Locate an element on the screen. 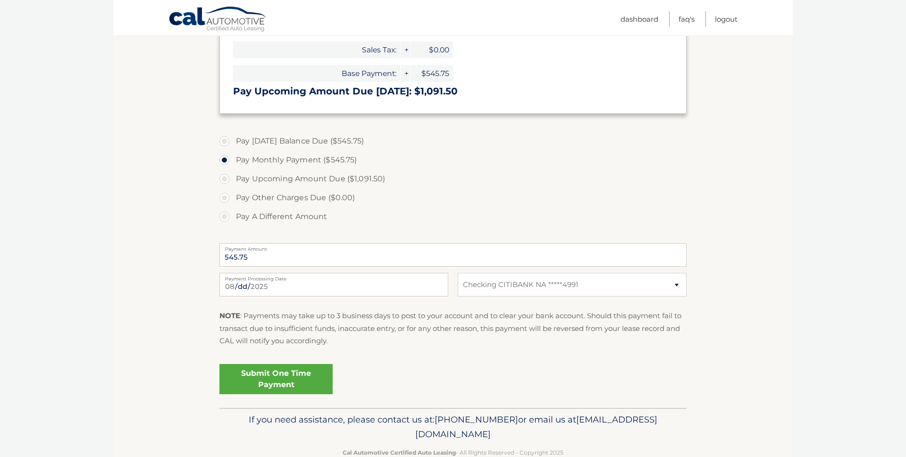  label: Pay Monthly Payment ($545.75) is located at coordinates (453, 160).